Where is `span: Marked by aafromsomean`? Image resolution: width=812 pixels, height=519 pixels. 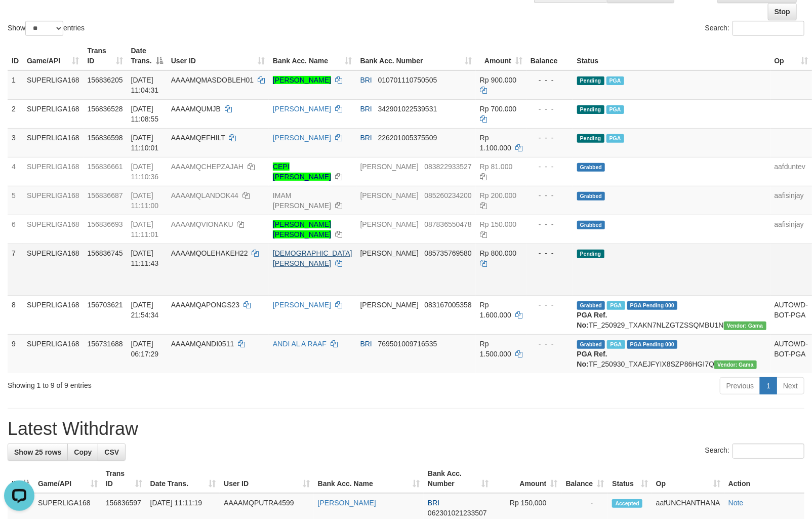
span: Marked by aafromsomean is located at coordinates (616, 344).